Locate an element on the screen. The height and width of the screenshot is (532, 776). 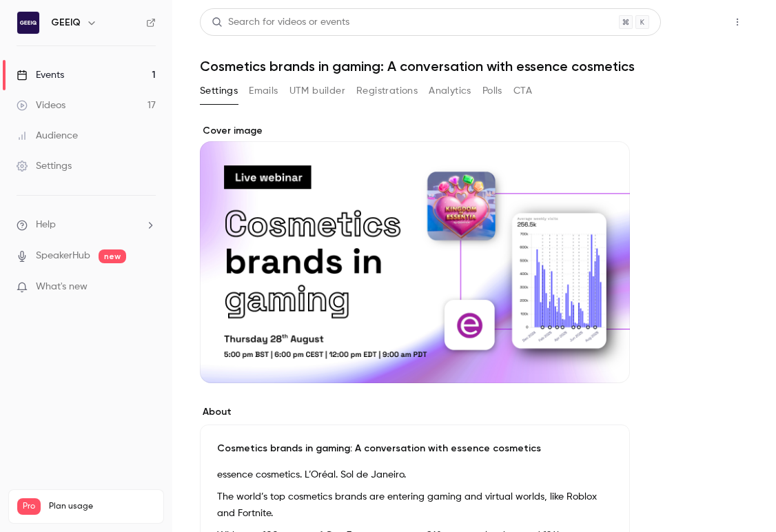
span: Help is located at coordinates (45, 225).